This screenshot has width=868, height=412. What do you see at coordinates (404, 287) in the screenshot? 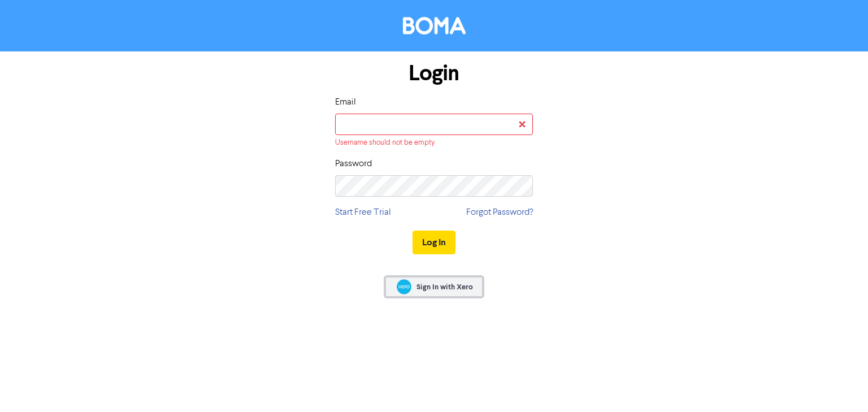
I see `img: Xero logo` at bounding box center [404, 287].